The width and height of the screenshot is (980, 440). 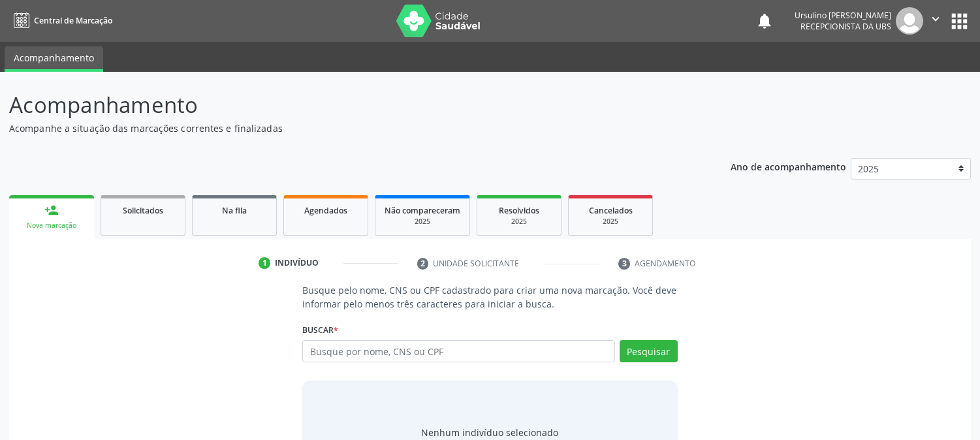 What do you see at coordinates (788, 166) in the screenshot?
I see `p: Ano de acompanhamento` at bounding box center [788, 166].